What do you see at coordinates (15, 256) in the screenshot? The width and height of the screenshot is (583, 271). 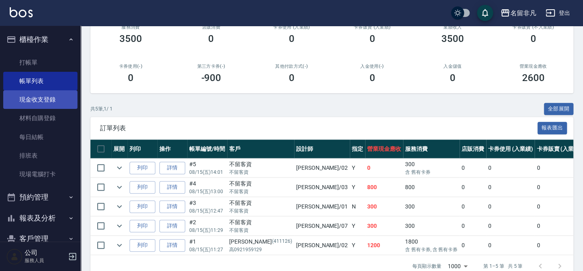 I see `img: Person` at bounding box center [15, 256].